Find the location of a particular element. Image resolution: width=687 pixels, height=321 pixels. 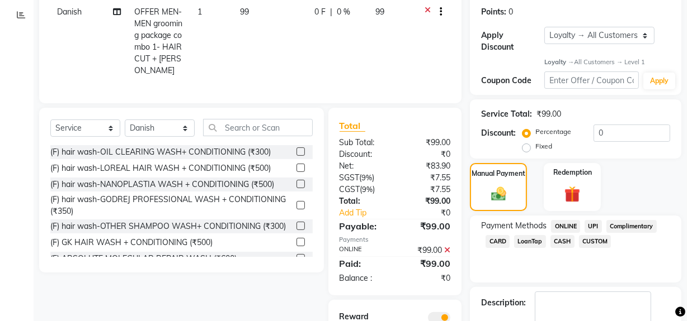

div: (F) hair wash-LOREAL HAIR WASH + CONDITIONING (₹500) is located at coordinates (160, 168).